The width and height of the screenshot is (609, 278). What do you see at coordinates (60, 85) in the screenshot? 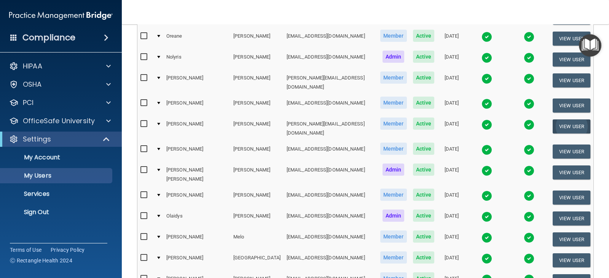
I see `a: OSHA` at bounding box center [60, 85].